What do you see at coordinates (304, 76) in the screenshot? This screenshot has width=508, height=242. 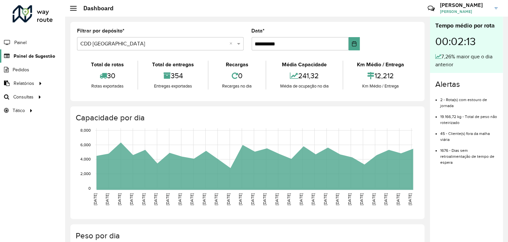 I see `div: 241,32` at bounding box center [304, 76].